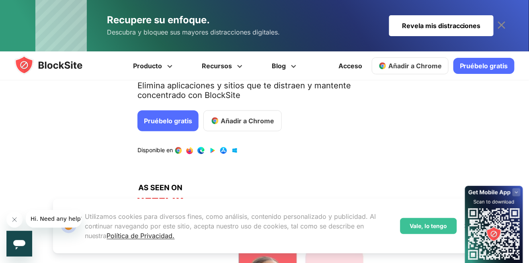  I want to click on font: Producto, so click(148, 66).